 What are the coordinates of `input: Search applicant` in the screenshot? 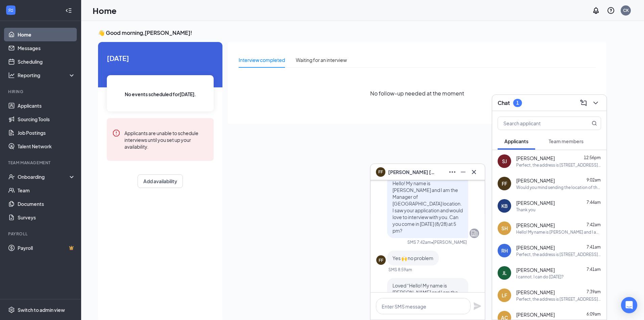 It's located at (538, 123).